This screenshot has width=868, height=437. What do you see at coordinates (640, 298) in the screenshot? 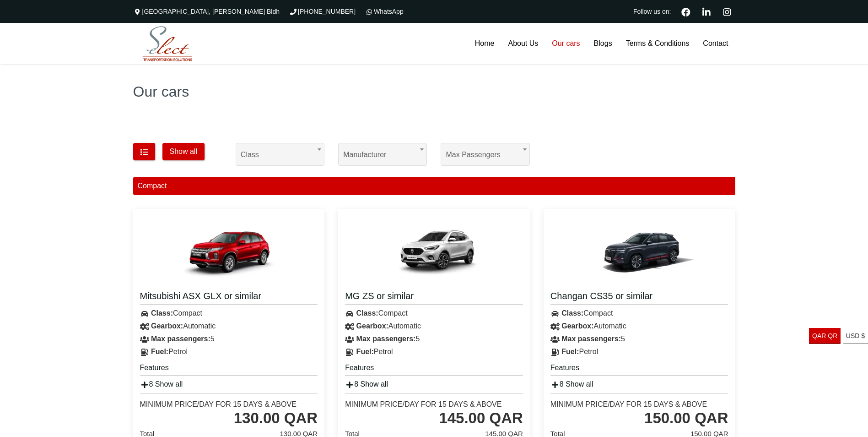
I see `h4: Changan CS35 or similar` at bounding box center [640, 298].